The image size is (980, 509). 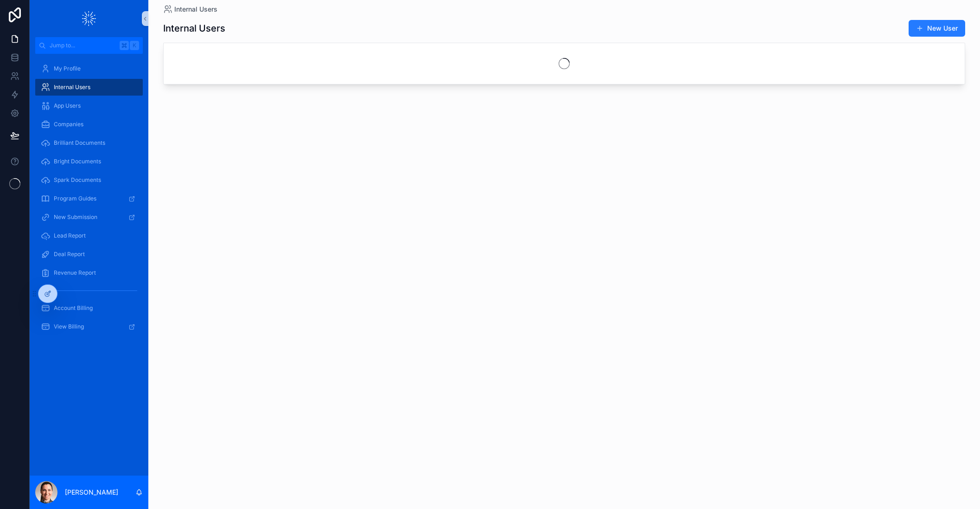 What do you see at coordinates (89, 180) in the screenshot?
I see `a: Spark Documents` at bounding box center [89, 180].